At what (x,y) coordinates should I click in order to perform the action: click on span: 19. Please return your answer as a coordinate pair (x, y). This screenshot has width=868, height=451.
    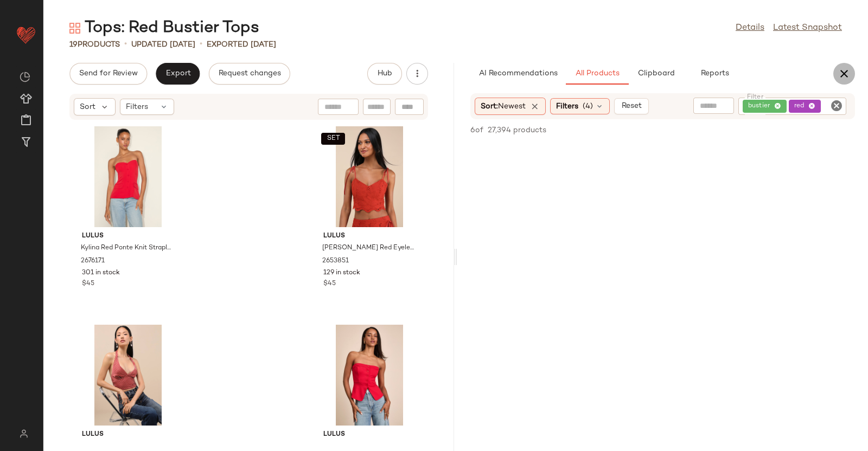
    Looking at the image, I should click on (73, 44).